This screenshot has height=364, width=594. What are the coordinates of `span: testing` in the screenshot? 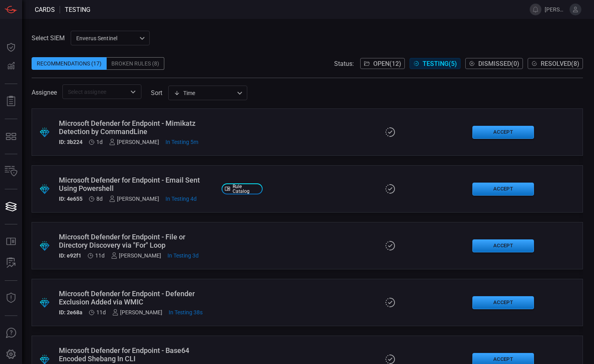 It's located at (77, 9).